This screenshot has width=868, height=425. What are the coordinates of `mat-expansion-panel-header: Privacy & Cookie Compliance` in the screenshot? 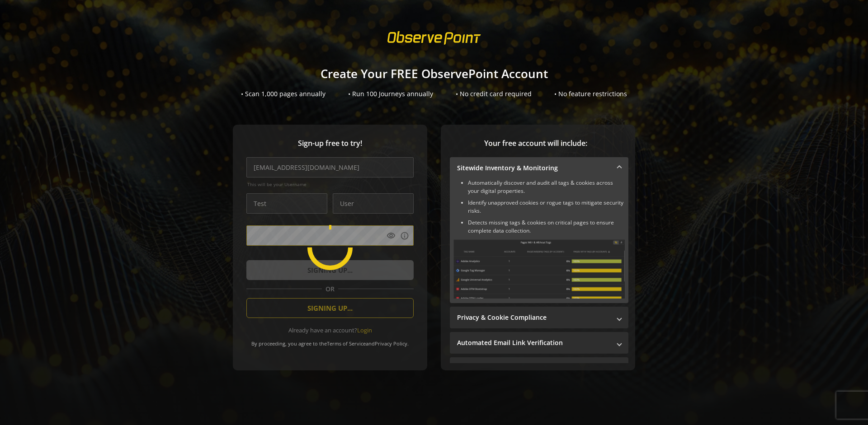 It's located at (539, 318).